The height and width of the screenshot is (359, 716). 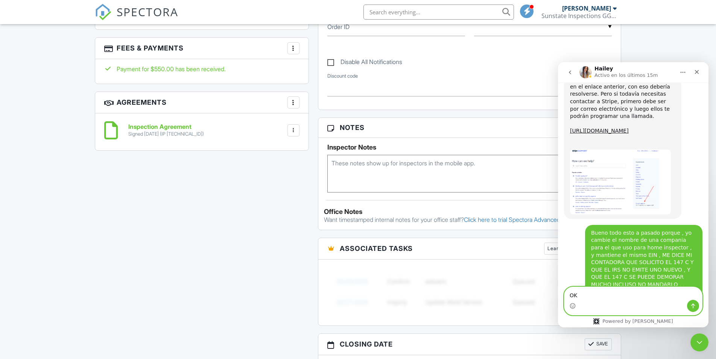 What do you see at coordinates (470, 211) in the screenshot?
I see `div: Office Notes` at bounding box center [470, 211].